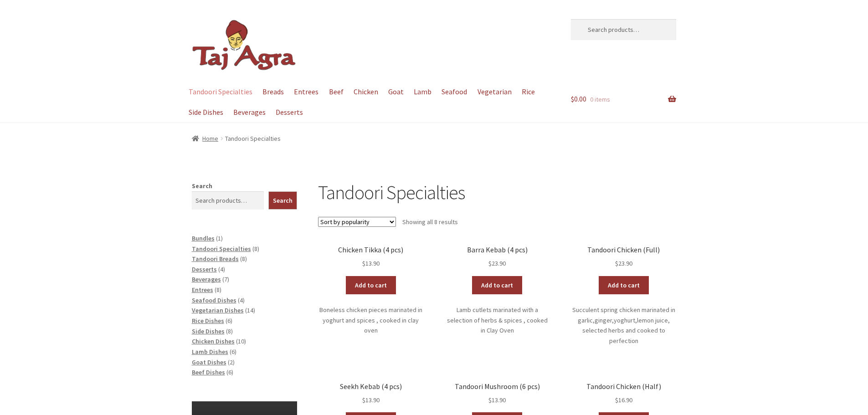 The width and height of the screenshot is (868, 415). Describe the element at coordinates (213, 341) in the screenshot. I see `a: Chicken Dishes` at that location.